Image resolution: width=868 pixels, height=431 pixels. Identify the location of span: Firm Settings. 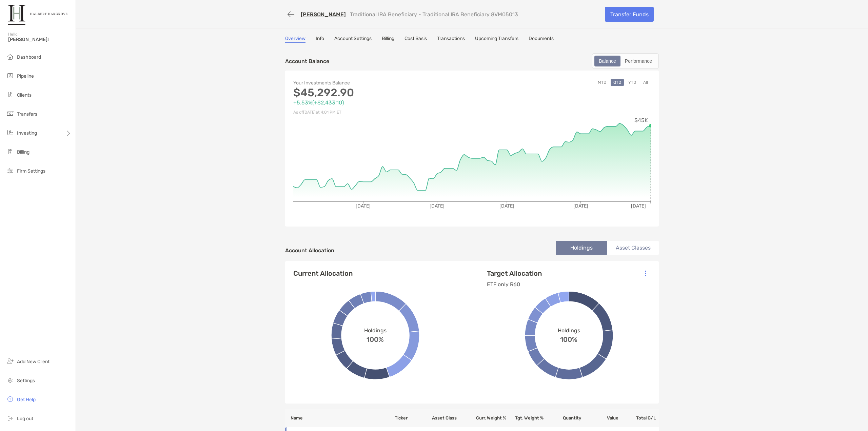
(31, 171).